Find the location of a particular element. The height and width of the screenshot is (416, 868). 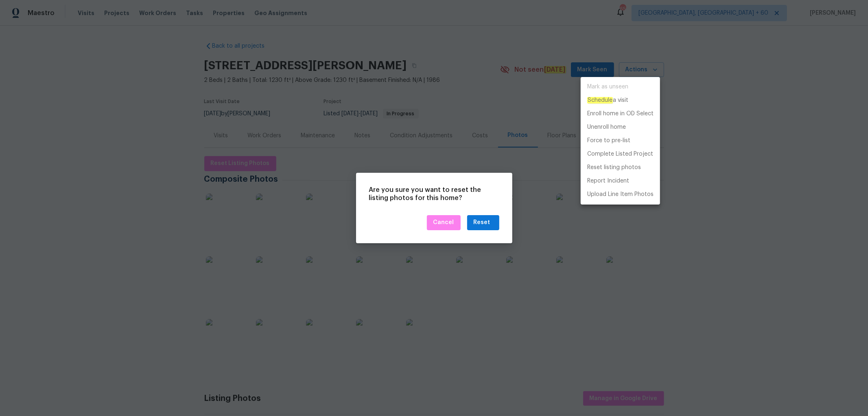

p: a visit is located at coordinates (608, 100).